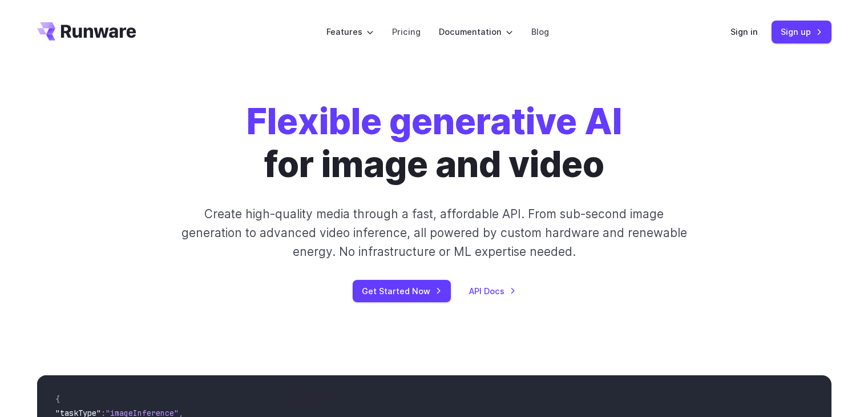 Image resolution: width=868 pixels, height=417 pixels. What do you see at coordinates (87, 32) in the screenshot?
I see `a: Go to /` at bounding box center [87, 32].